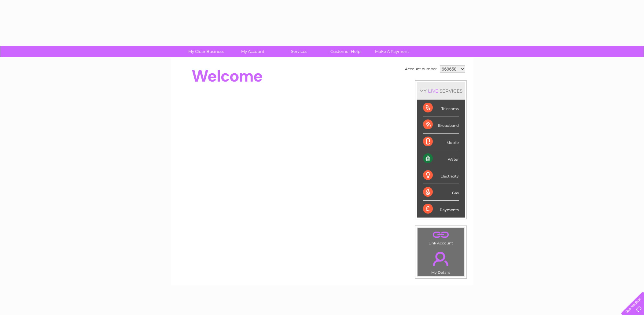 Image resolution: width=644 pixels, height=315 pixels. What do you see at coordinates (441, 142) in the screenshot?
I see `div: Mobile` at bounding box center [441, 142].